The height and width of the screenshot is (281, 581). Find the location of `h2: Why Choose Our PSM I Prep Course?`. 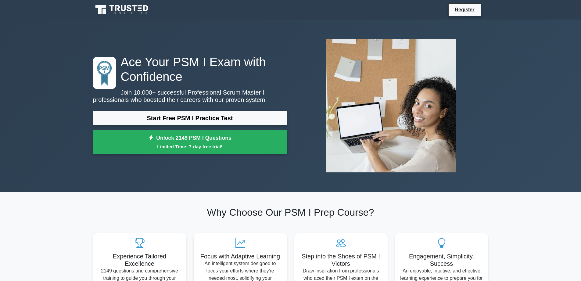

h2: Why Choose Our PSM I Prep Course? is located at coordinates (291, 212).